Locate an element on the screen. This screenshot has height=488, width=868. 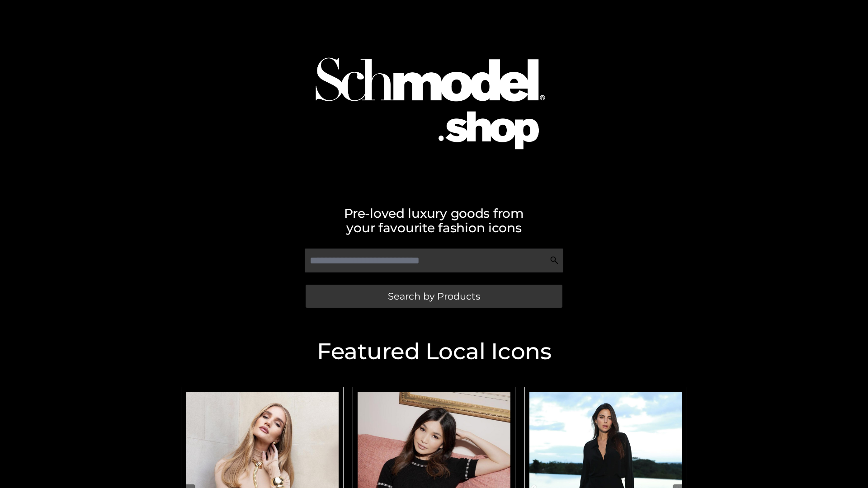
a: Search by Products is located at coordinates (434, 296).